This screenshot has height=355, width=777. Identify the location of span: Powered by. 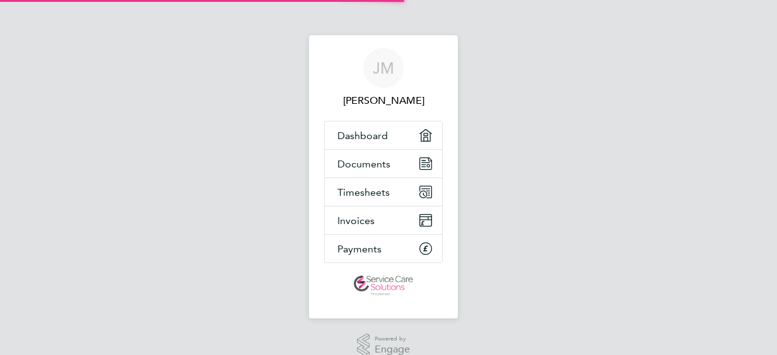
(392, 339).